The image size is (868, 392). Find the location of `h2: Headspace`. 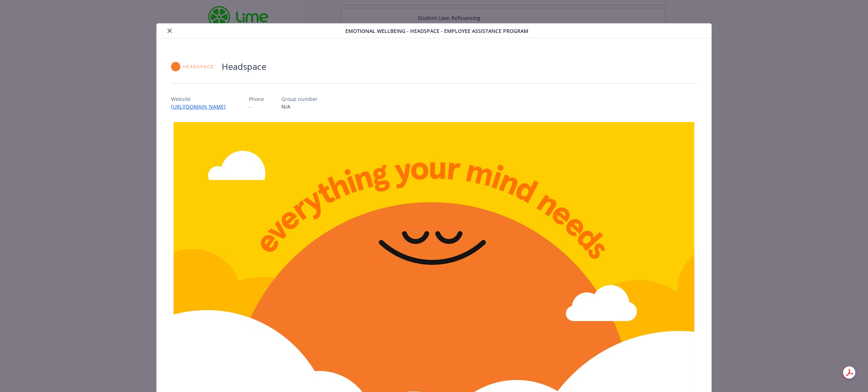

h2: Headspace is located at coordinates (244, 67).